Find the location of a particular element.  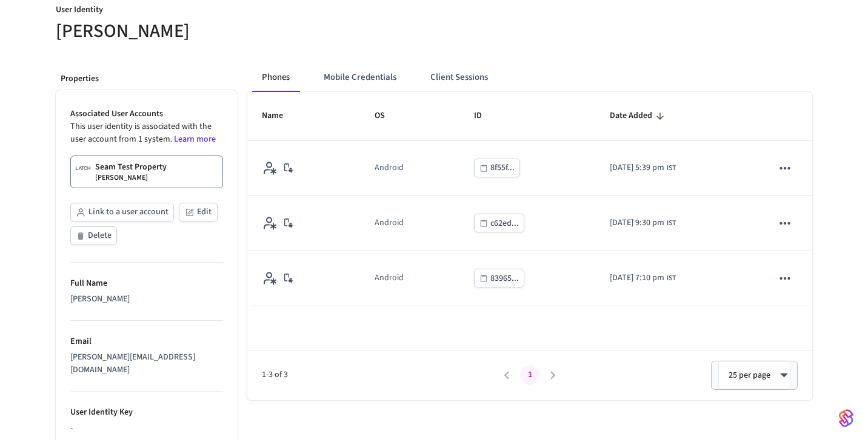

a: Learn more is located at coordinates (194, 139).